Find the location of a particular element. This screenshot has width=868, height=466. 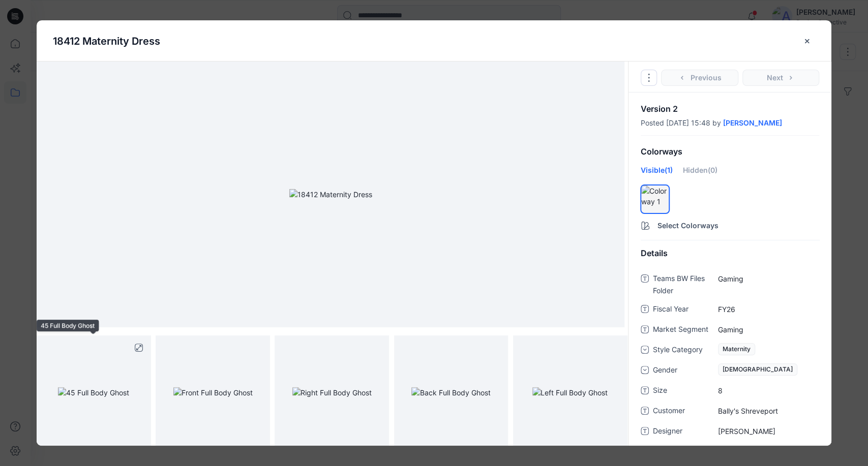

span: Maternity is located at coordinates (736, 350).